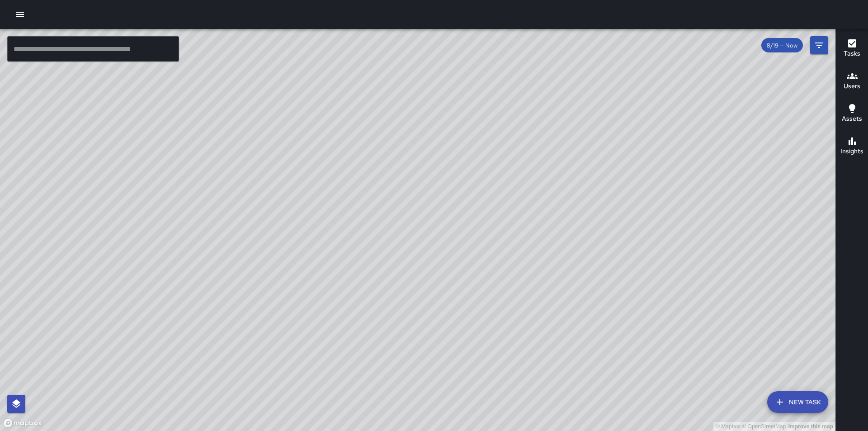 Image resolution: width=868 pixels, height=431 pixels. What do you see at coordinates (798, 402) in the screenshot?
I see `button: New Task` at bounding box center [798, 402].